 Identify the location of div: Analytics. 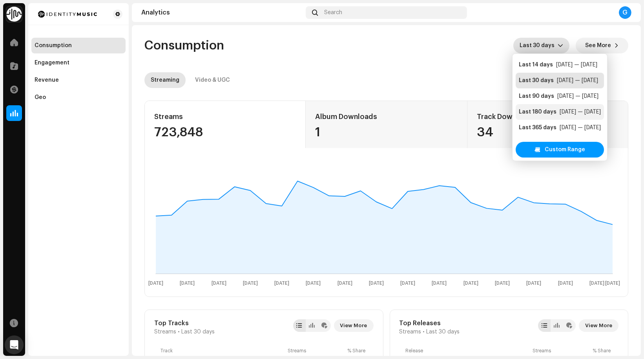
(222, 13).